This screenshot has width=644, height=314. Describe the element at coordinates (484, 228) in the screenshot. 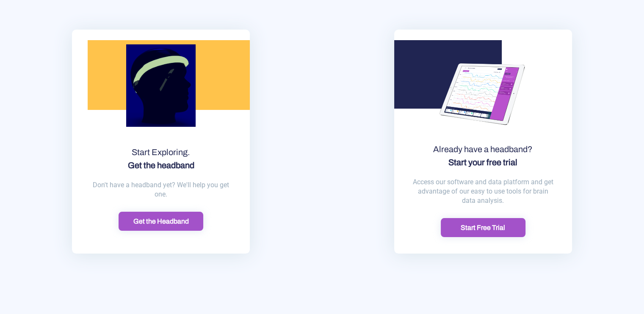

I see `div: Start Free Trial` at that location.